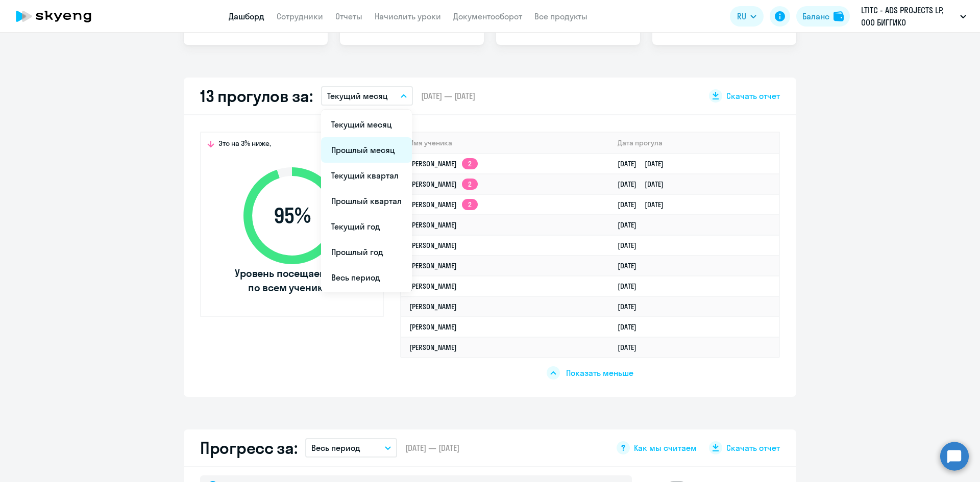 This screenshot has height=482, width=980. I want to click on span: Это на 3% ниже,, so click(244, 145).